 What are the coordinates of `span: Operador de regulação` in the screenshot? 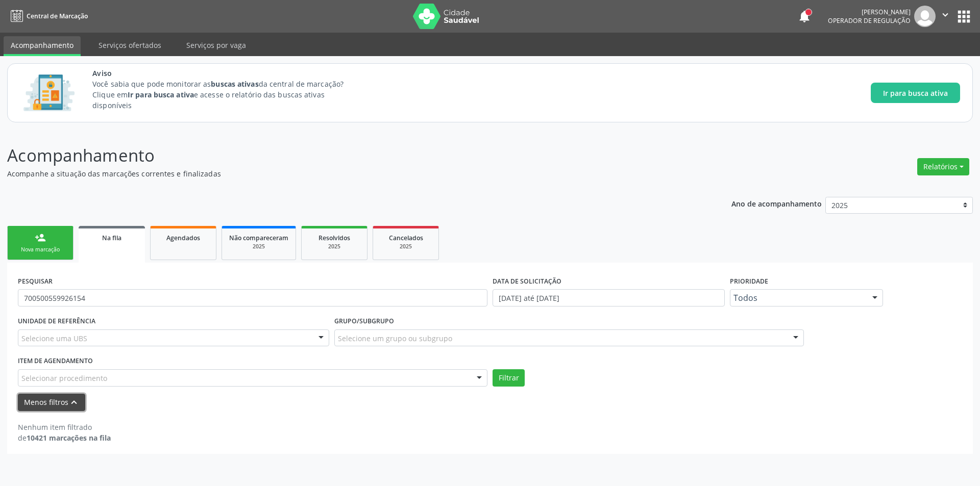 It's located at (870, 21).